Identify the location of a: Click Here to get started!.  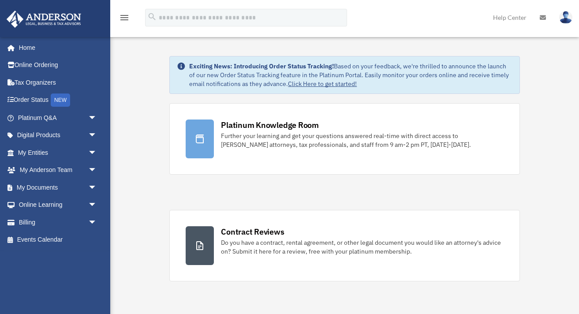
(322, 84).